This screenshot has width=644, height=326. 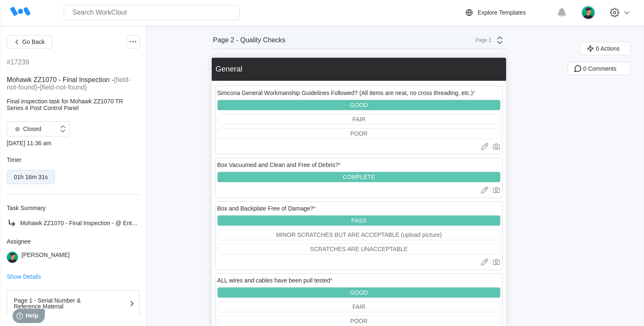 What do you see at coordinates (358, 235) in the screenshot?
I see `div: MINOR SCRATCHES BUT ARE ACCEPTABLE (upload picture)` at bounding box center [358, 235].